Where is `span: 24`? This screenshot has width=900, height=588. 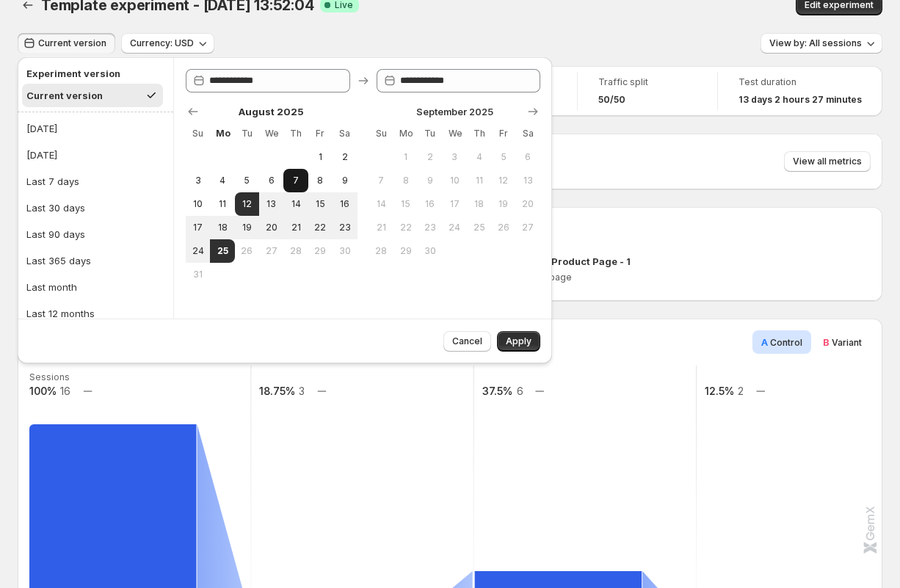
span: 24 is located at coordinates (197, 251).